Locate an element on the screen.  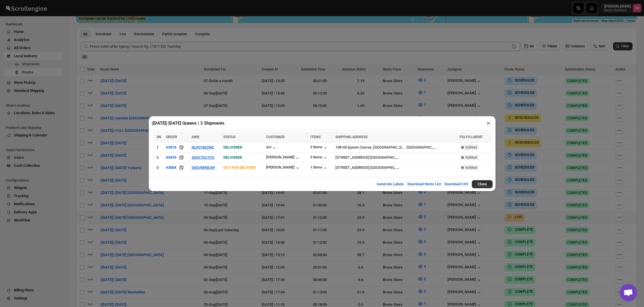
span: STATUS is located at coordinates (229, 137).